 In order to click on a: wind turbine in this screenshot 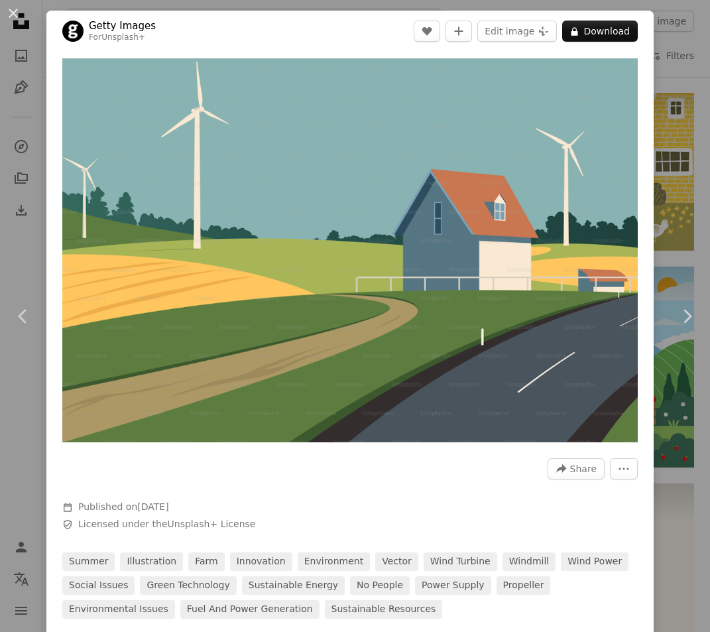, I will do `click(460, 562)`.